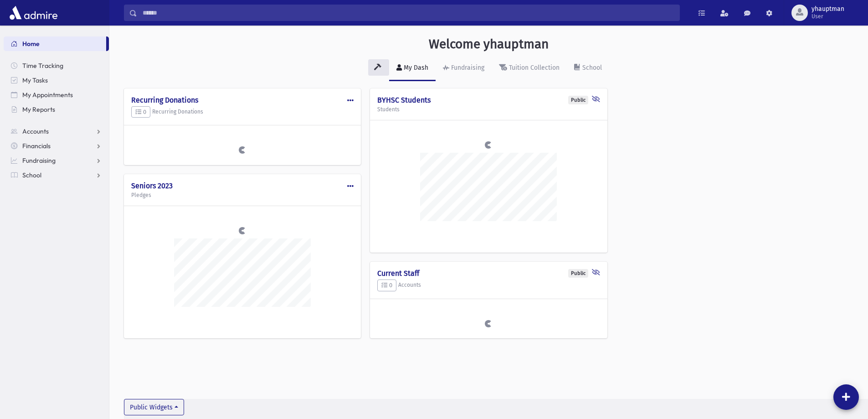 This screenshot has width=868, height=419. I want to click on span: Fundraising, so click(39, 161).